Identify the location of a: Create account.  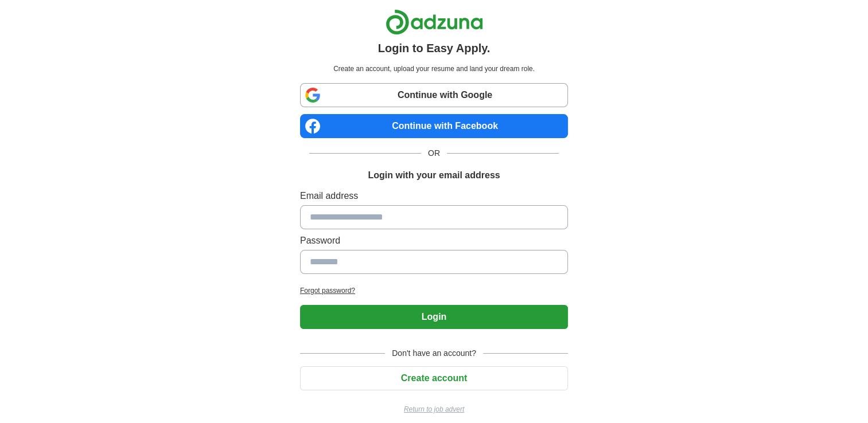
(434, 378).